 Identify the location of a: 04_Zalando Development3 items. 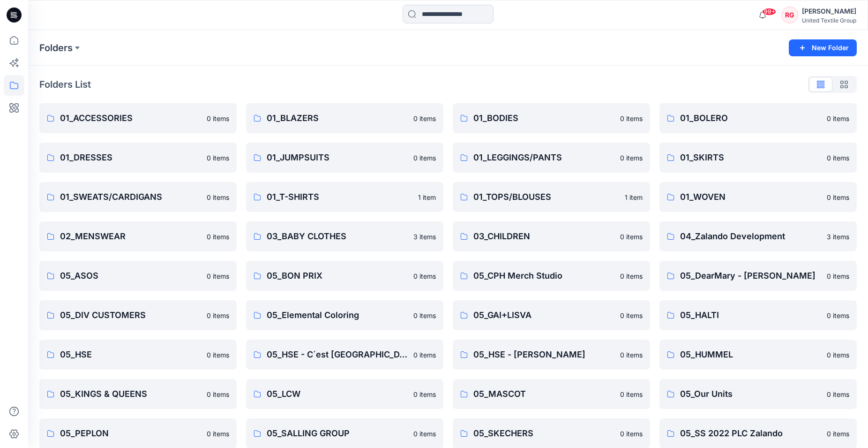
(758, 236).